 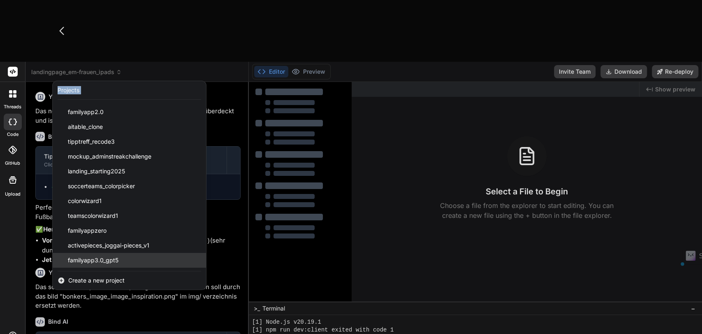 I want to click on label: threads, so click(x=12, y=107).